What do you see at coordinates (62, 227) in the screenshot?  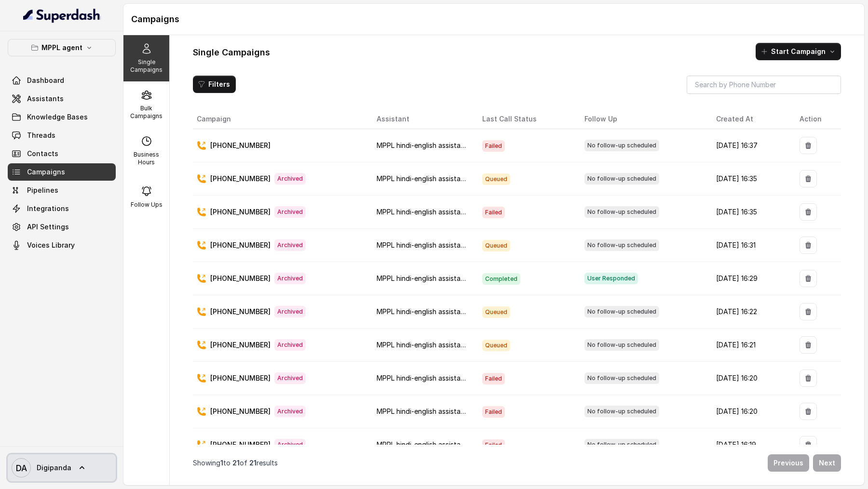 I see `a: API Settings` at bounding box center [62, 227].